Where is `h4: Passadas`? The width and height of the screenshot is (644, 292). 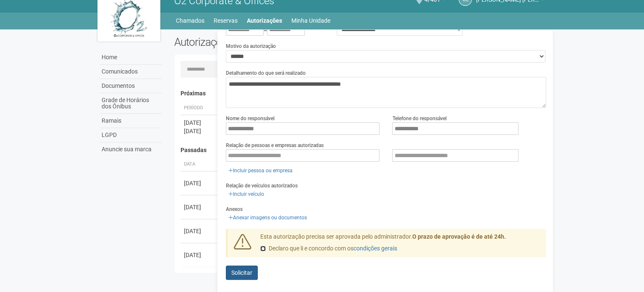 h4: Passadas is located at coordinates (360, 150).